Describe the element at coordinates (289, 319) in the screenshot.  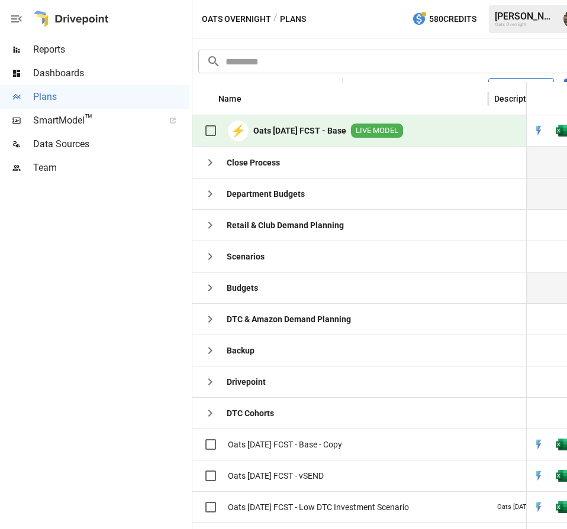
I see `b: DTC & Amazon Demand Planning` at that location.